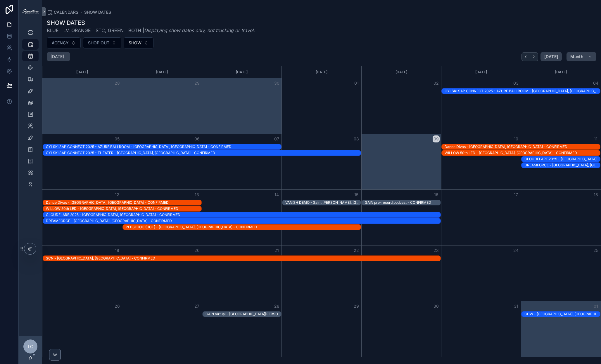  What do you see at coordinates (577, 57) in the screenshot?
I see `span: Month` at bounding box center [577, 57].